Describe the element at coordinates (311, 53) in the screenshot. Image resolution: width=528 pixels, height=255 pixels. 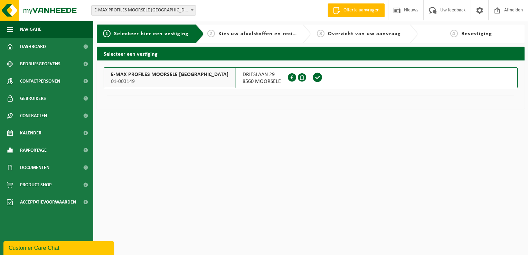
I see `h2: Selecteer een vestiging` at that location.